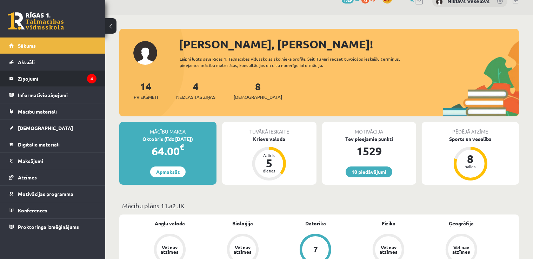 This screenshot has height=259, width=533. What do you see at coordinates (269, 139) in the screenshot?
I see `div: Krievu valoda` at bounding box center [269, 139].